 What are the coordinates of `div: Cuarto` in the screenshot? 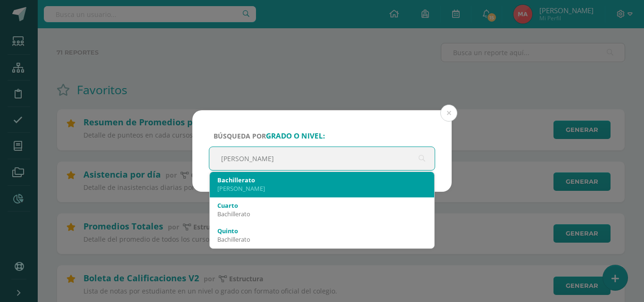 It's located at (322, 205).